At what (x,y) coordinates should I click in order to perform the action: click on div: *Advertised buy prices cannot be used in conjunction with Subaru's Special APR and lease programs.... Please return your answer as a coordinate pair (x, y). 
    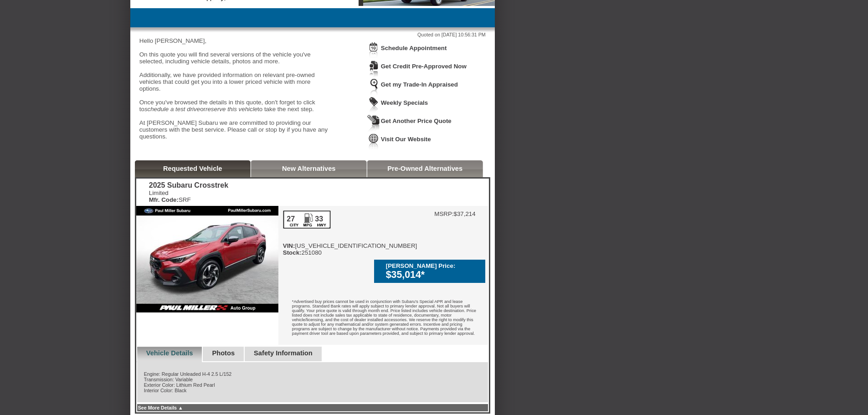
    Looking at the image, I should click on (383, 319).